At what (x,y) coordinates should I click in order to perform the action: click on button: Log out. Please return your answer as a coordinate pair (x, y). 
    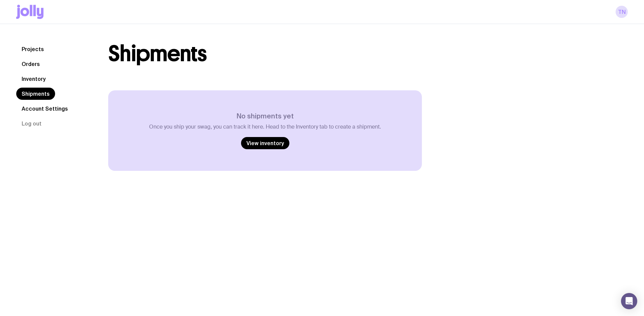
    Looking at the image, I should click on (32, 123).